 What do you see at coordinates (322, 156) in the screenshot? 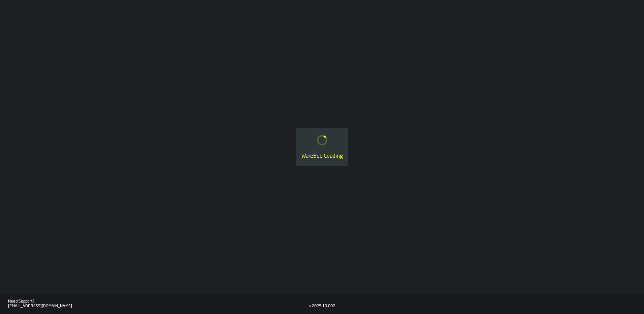
I see `div: WareBee Loading` at bounding box center [322, 156].